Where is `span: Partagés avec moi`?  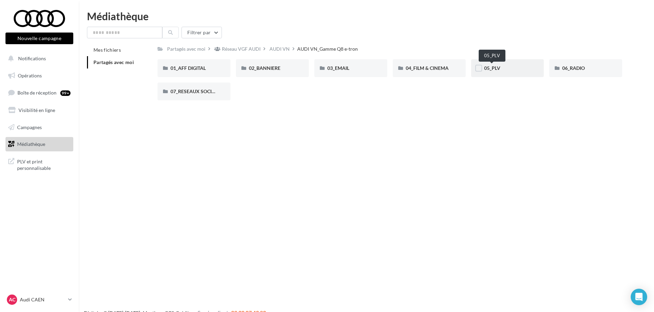
span: Partagés avec moi is located at coordinates (114, 62).